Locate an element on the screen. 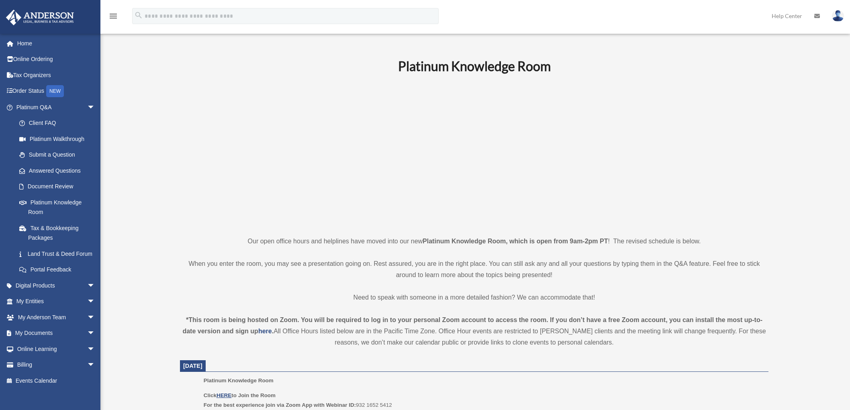 Image resolution: width=850 pixels, height=410 pixels. a: Tax Organizers is located at coordinates (56, 75).